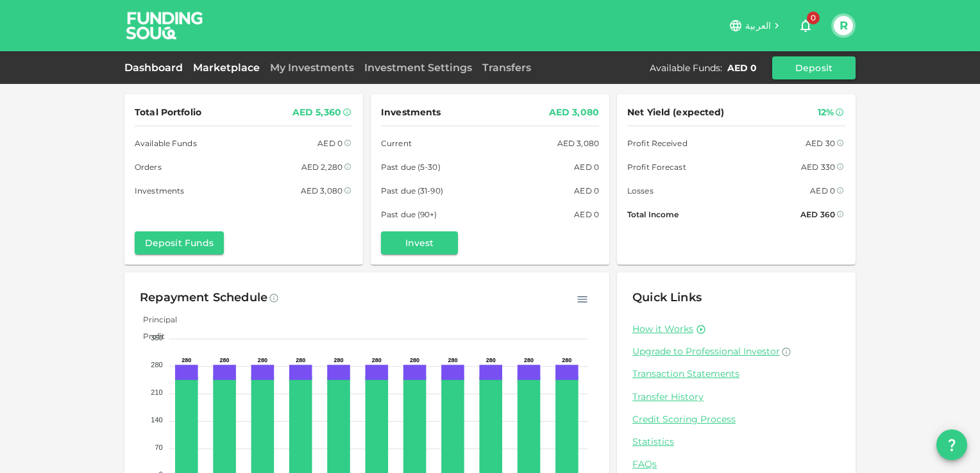  I want to click on span: 0, so click(814, 18).